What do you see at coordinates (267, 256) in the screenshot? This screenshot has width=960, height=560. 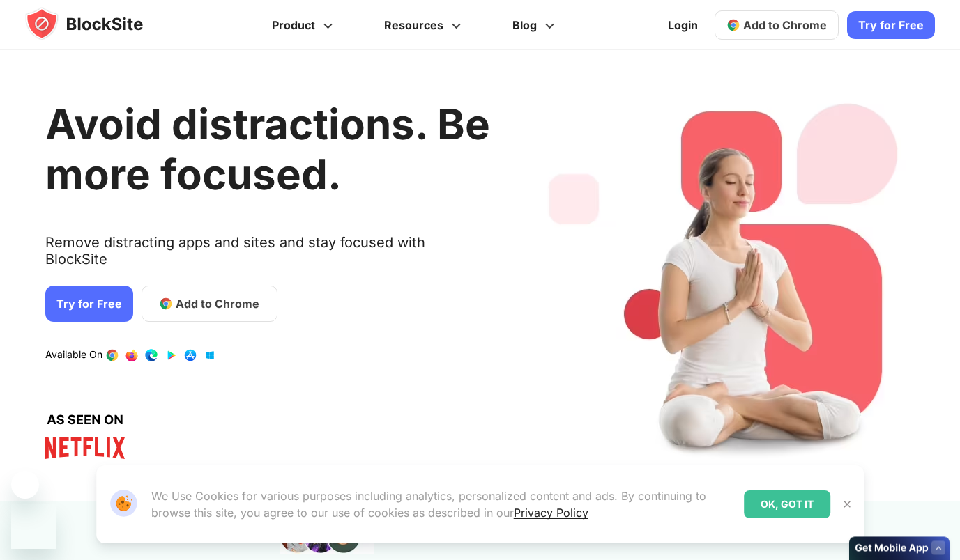 I see `text: Remove distracting apps and sites and stay focused with BlockSite` at bounding box center [267, 256].